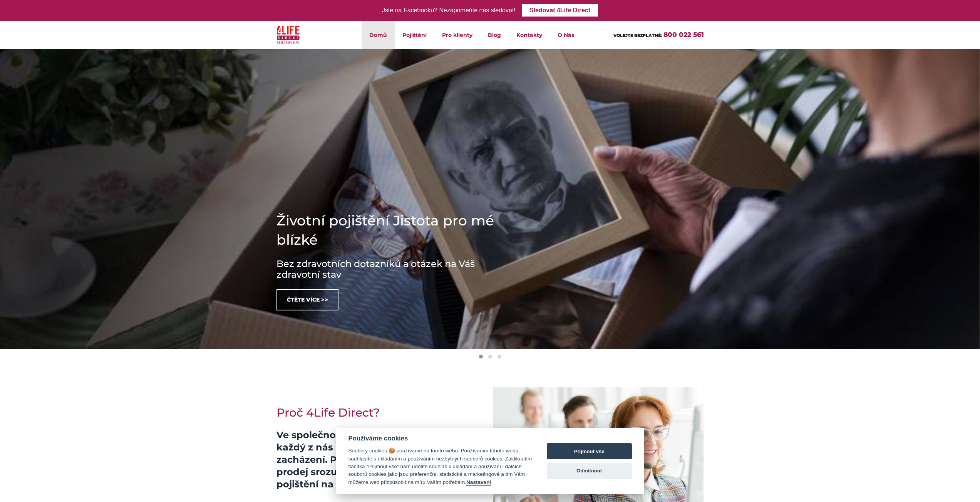 The image size is (980, 502). What do you see at coordinates (560, 10) in the screenshot?
I see `a: Sledovat 4Life Direct` at bounding box center [560, 10].